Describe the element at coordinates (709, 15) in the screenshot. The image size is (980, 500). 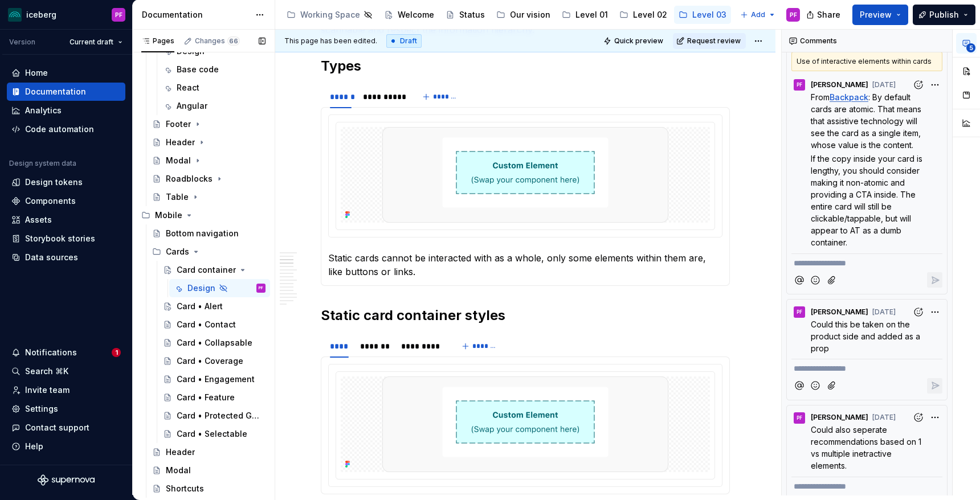
I see `div: Level 03` at that location.